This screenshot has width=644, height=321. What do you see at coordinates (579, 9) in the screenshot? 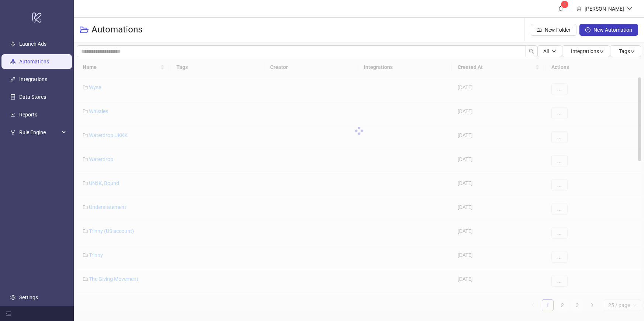
I see `span: user` at bounding box center [579, 9].